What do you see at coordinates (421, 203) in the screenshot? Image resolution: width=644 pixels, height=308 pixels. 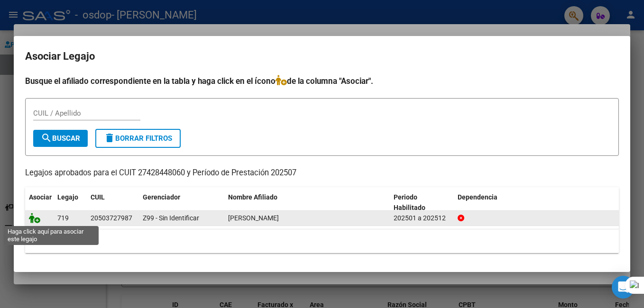 I see `datatable-header-cell: Periodo Habilitado` at bounding box center [421, 203].